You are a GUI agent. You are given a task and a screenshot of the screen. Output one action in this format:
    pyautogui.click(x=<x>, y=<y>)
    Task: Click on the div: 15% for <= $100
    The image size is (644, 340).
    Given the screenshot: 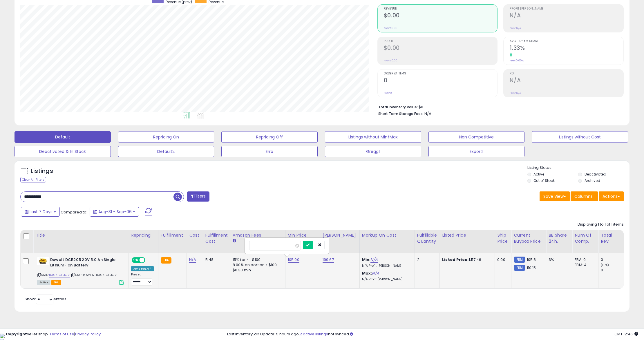 What is the action you would take?
    pyautogui.click(x=257, y=260)
    